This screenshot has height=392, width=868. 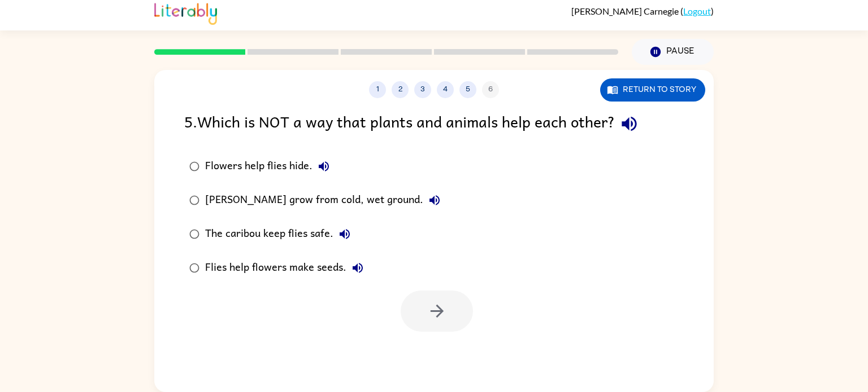 I want to click on button: 3, so click(x=423, y=90).